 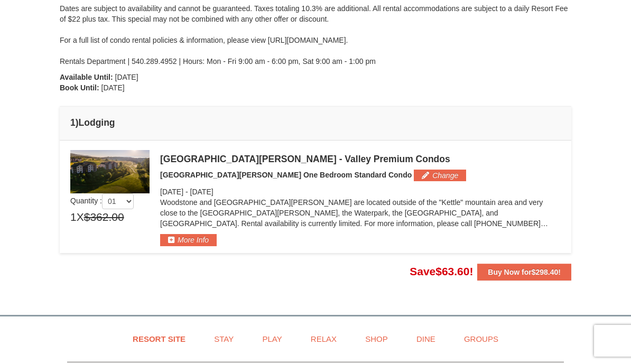 I want to click on button: More Info, so click(x=188, y=240).